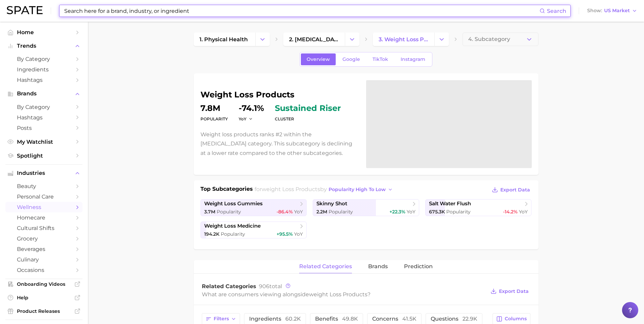 The height and width of the screenshot is (324, 644). I want to click on span: by Category, so click(44, 59).